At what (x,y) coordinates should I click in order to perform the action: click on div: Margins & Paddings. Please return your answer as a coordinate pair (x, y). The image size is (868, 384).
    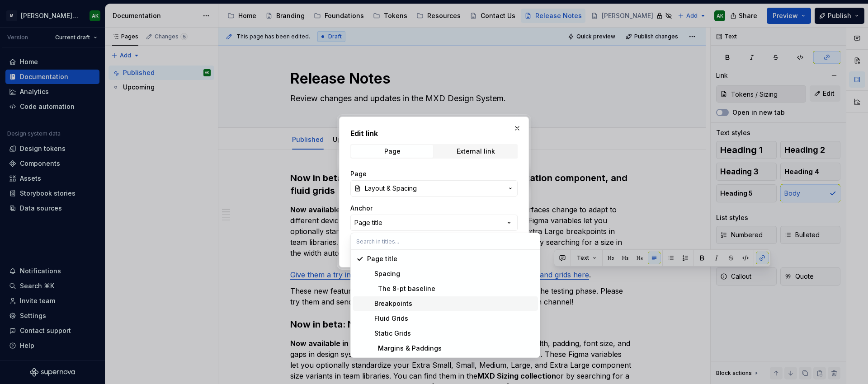
    Looking at the image, I should click on (404, 349).